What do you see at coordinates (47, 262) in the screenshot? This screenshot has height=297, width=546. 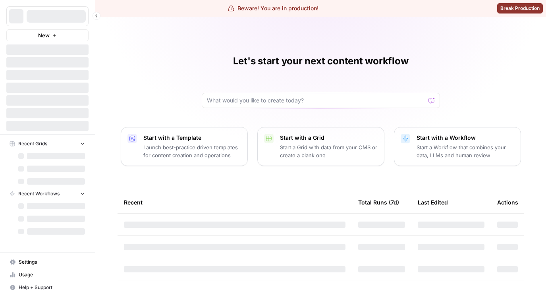 I see `a: Settings` at bounding box center [47, 262].